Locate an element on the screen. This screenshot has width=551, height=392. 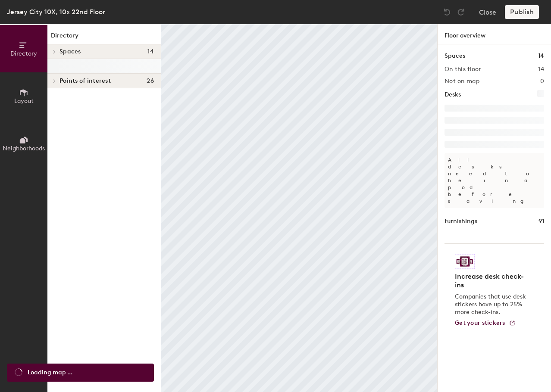
span: Loading map ... is located at coordinates (50, 373).